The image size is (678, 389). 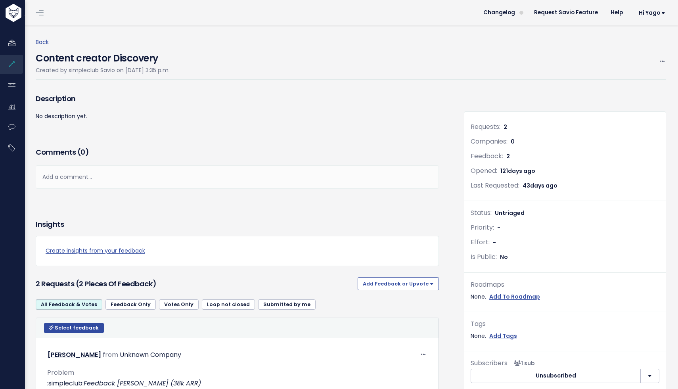 I want to click on span: Priority:, so click(x=482, y=227).